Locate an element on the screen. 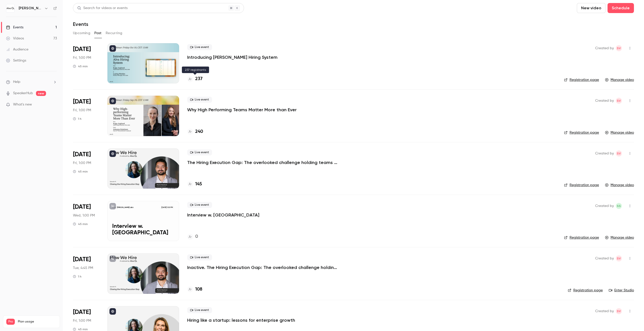 The width and height of the screenshot is (644, 331). button: Upcoming is located at coordinates (81, 33).